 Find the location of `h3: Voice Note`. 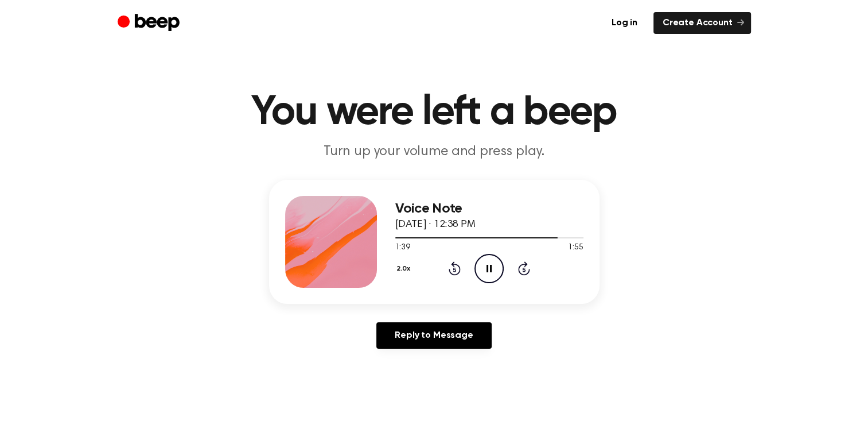

h3: Voice Note is located at coordinates (489, 209).